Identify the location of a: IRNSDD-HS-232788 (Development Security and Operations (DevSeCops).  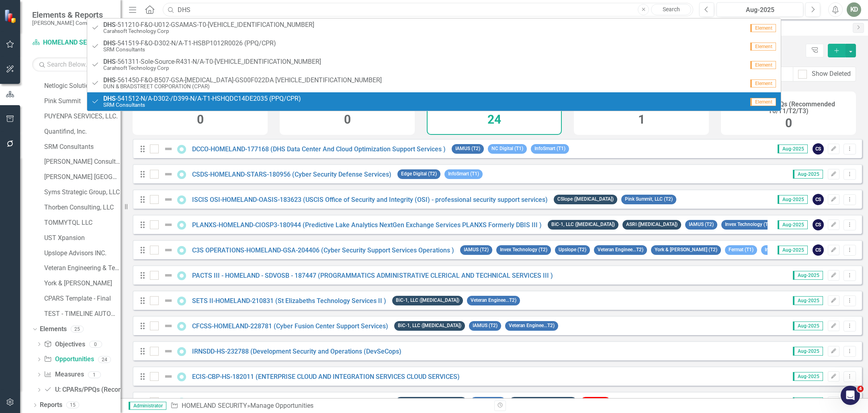
(296, 351).